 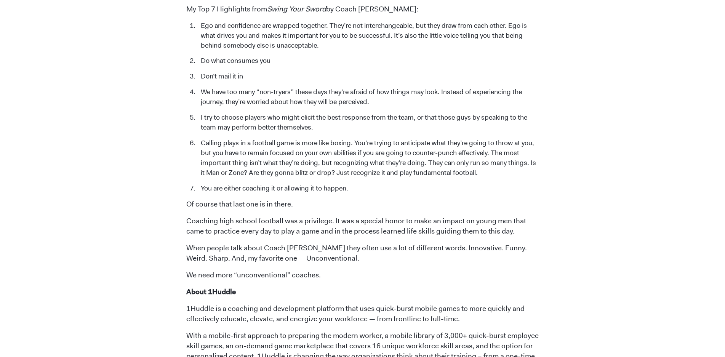 I want to click on p: We need more “unconventional” coaches., so click(x=362, y=275).